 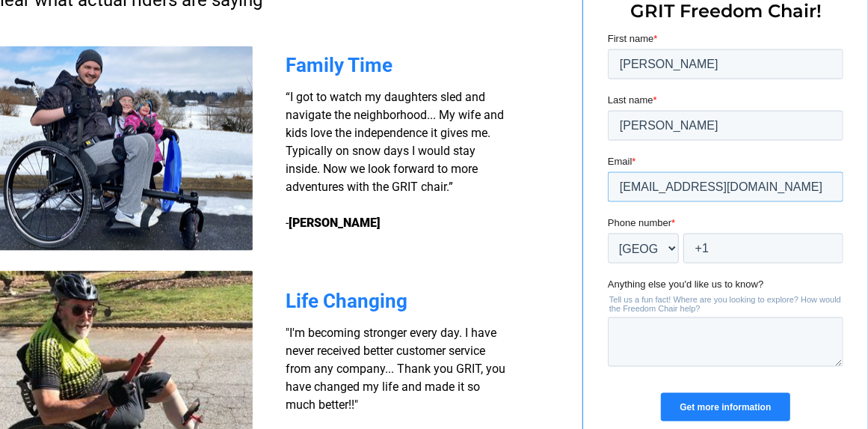 I want to click on span: “I got to watch my daughters sled and navigate the neighborhood... My wife and kids love the inde..., so click(x=394, y=159).